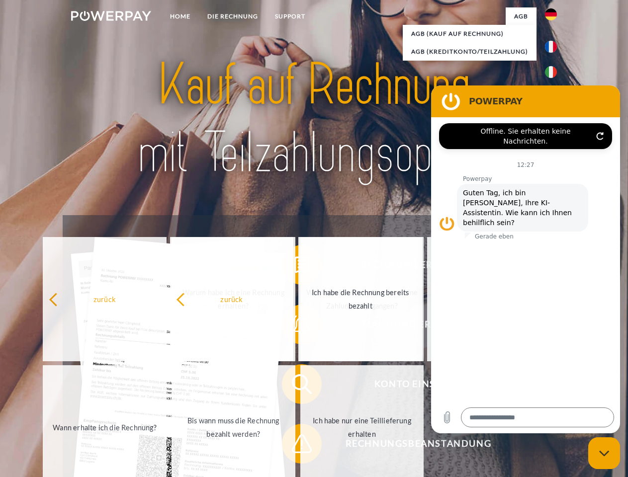 This screenshot has height=477, width=628. What do you see at coordinates (290, 16) in the screenshot?
I see `a: SUPPORT` at bounding box center [290, 16].